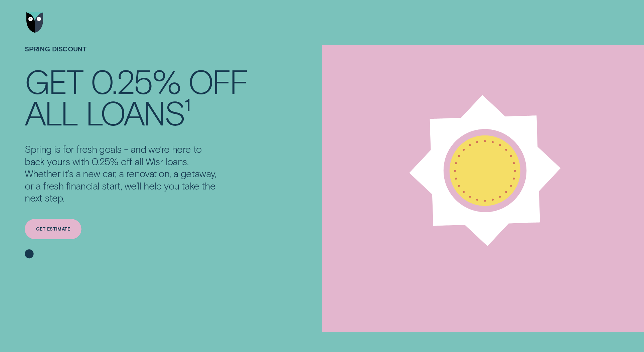  I want to click on div: Get, so click(54, 82).